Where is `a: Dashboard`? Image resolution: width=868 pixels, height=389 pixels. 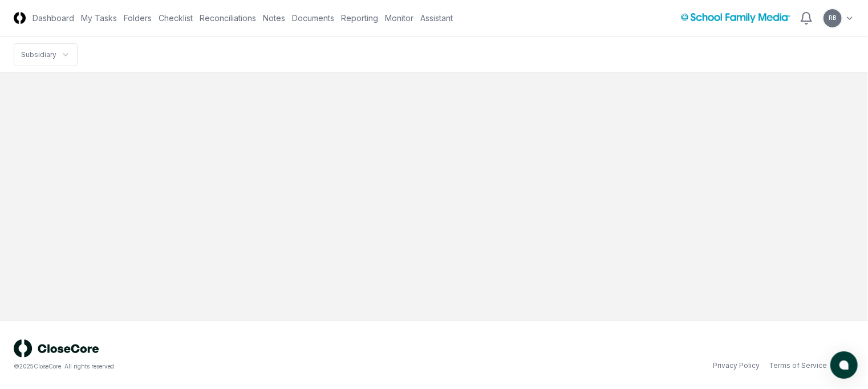 a: Dashboard is located at coordinates (53, 18).